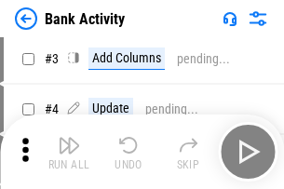 The image size is (284, 189). I want to click on span: # 4, so click(51, 109).